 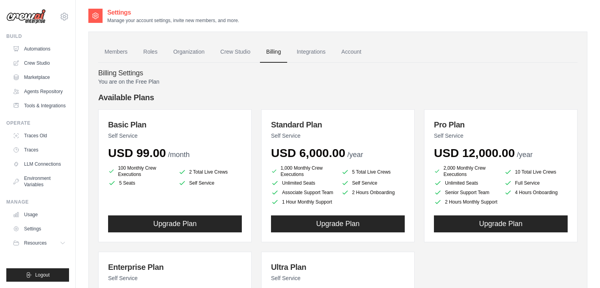 I want to click on a: LLM Connections, so click(x=39, y=164).